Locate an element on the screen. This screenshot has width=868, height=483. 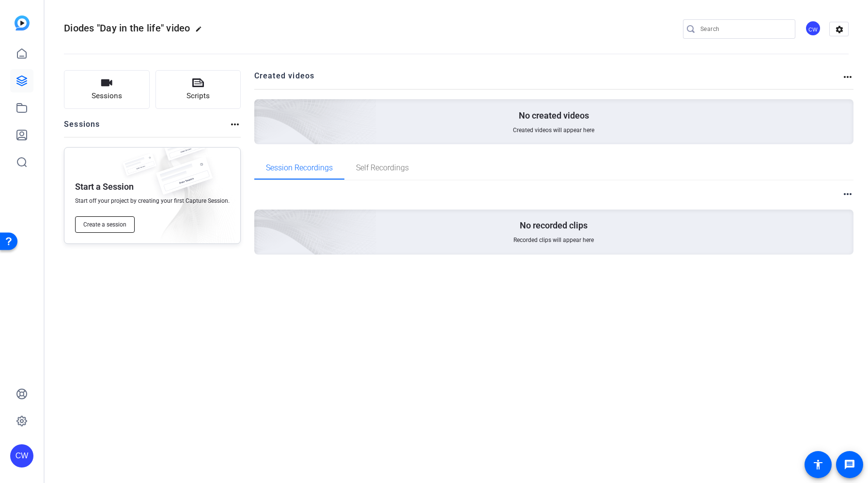
span: Created videos will appear here is located at coordinates (554, 130).